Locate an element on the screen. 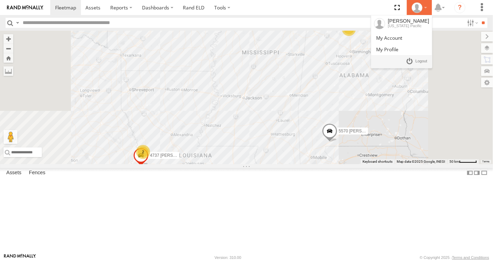 This screenshot has width=493, height=261. label: Dock Summary Table to the Right is located at coordinates (477, 173).